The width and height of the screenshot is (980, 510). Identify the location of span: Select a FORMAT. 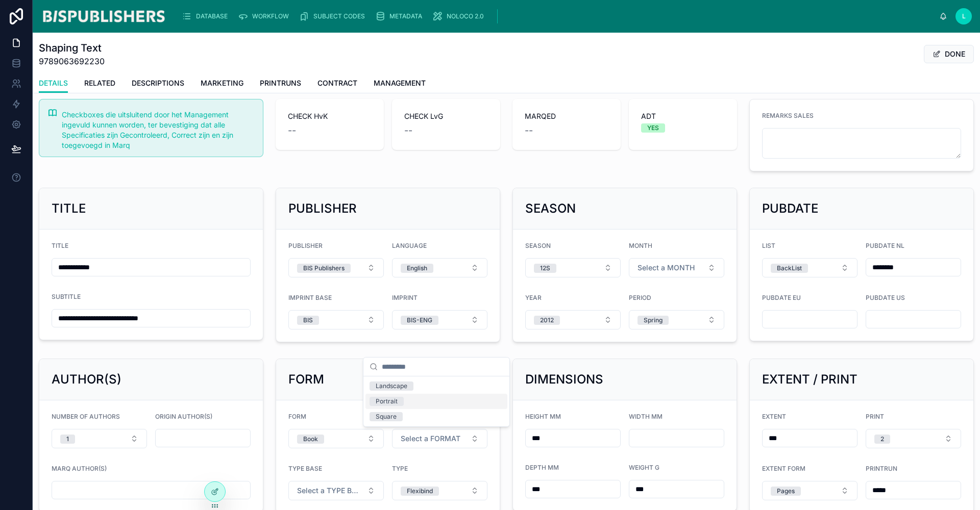
(431, 439).